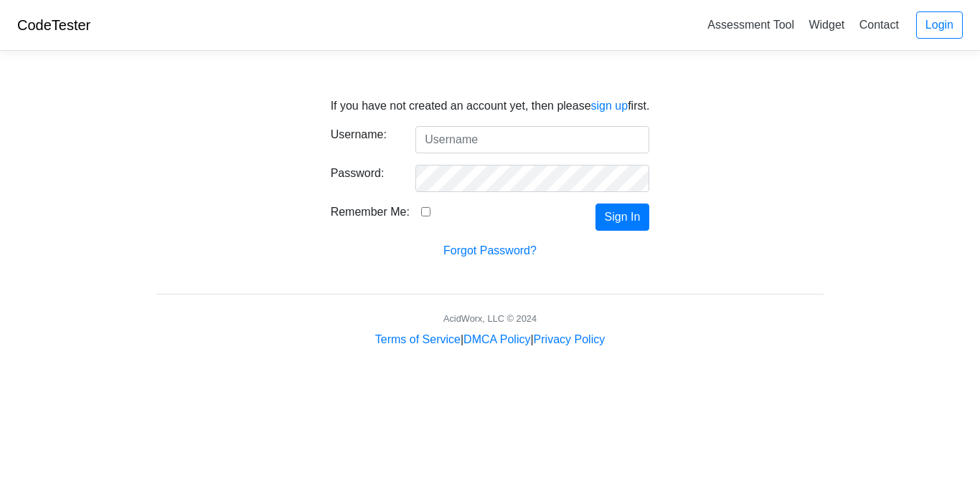  Describe the element at coordinates (371, 212) in the screenshot. I see `label: Remember Me:` at that location.